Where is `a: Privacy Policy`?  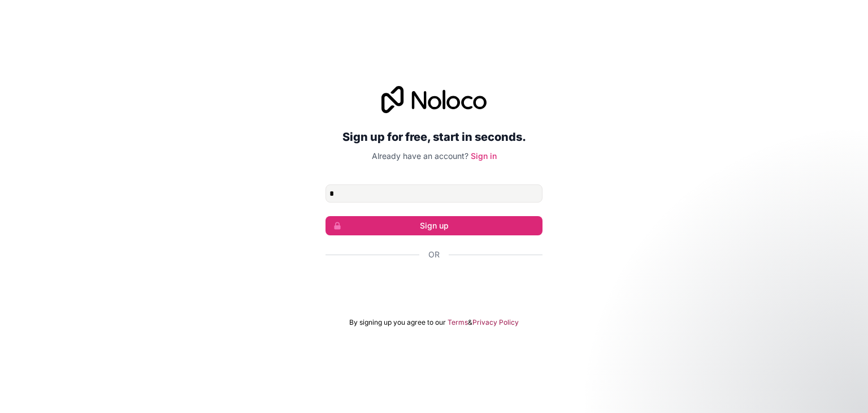 a: Privacy Policy is located at coordinates (496, 323).